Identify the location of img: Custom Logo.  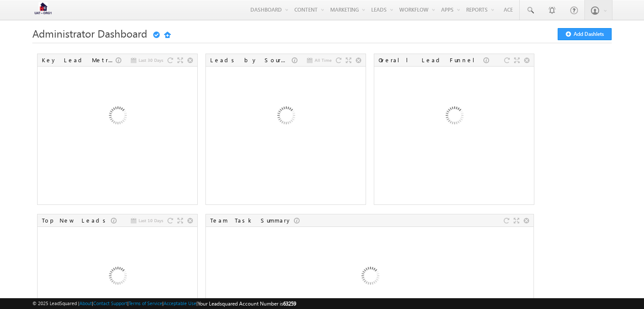
(43, 9).